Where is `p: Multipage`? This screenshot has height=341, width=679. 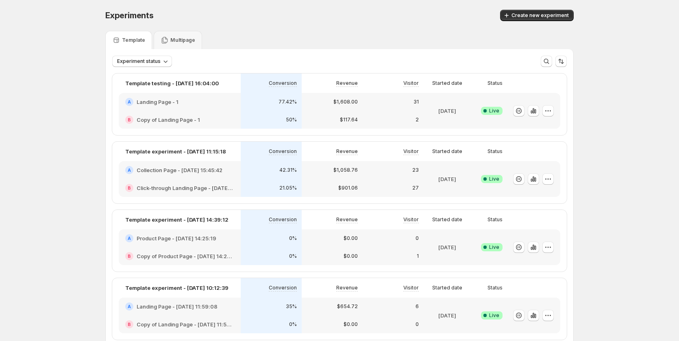 p: Multipage is located at coordinates (182, 40).